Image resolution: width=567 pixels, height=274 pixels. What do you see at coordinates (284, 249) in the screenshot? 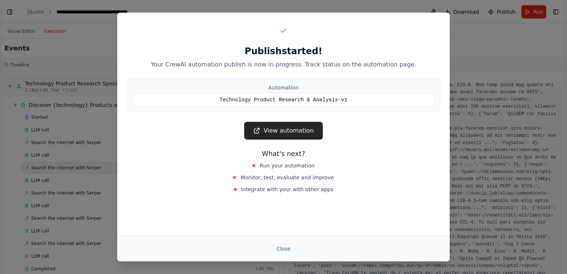
I see `button: Close` at bounding box center [284, 249].